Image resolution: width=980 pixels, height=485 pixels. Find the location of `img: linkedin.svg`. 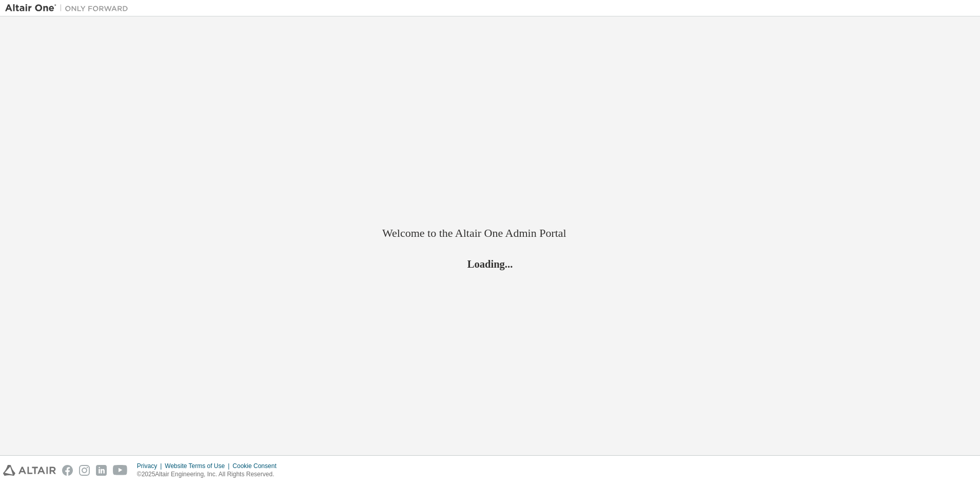

img: linkedin.svg is located at coordinates (101, 470).